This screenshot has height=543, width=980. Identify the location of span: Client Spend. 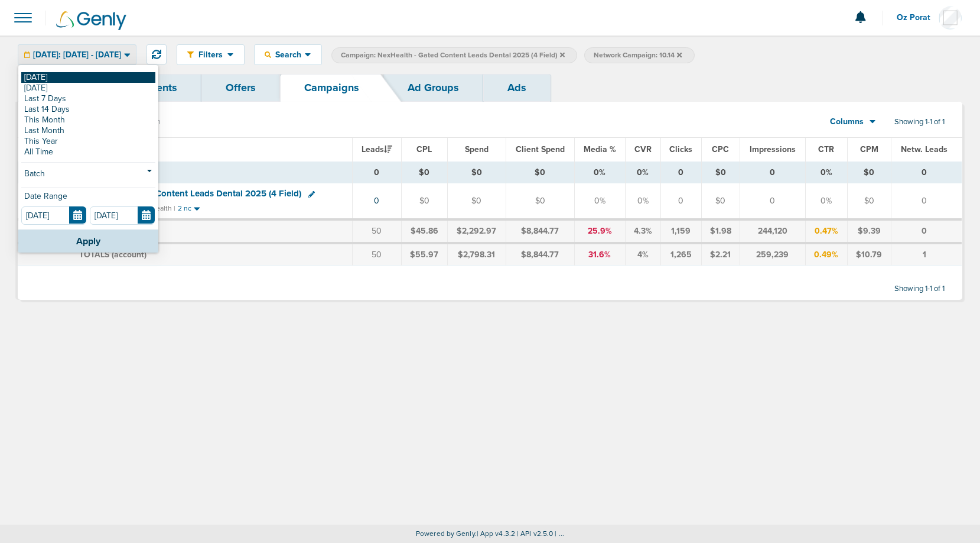
(540, 149).